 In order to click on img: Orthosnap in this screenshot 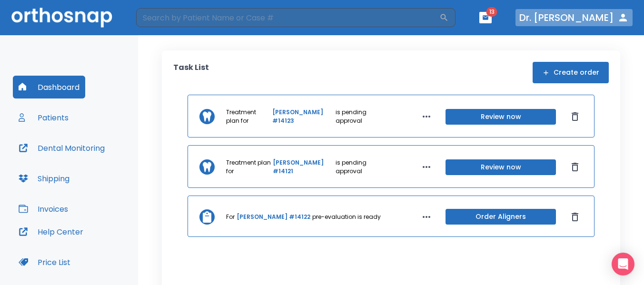, I will do `click(62, 17)`.